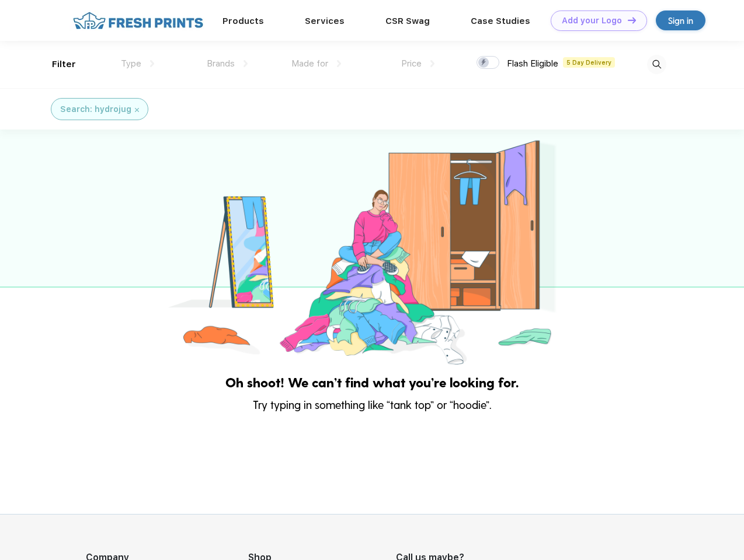  Describe the element at coordinates (632, 20) in the screenshot. I see `img: DT` at that location.